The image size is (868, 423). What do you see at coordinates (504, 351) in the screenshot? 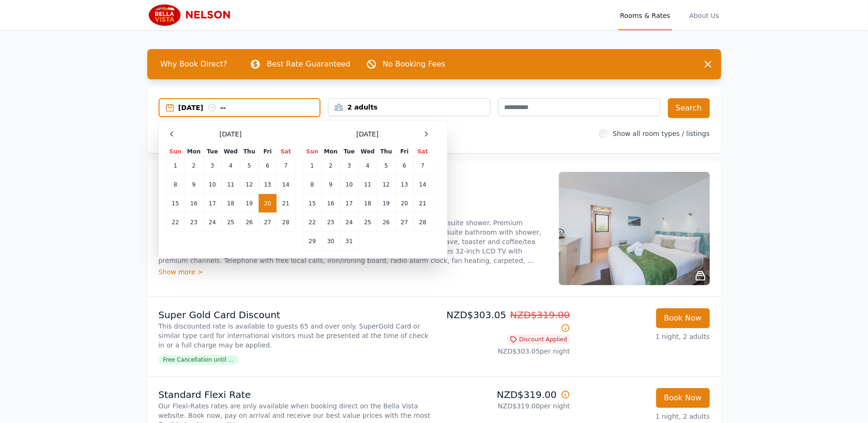
I see `p: NZD$303.05 per night` at bounding box center [504, 351].